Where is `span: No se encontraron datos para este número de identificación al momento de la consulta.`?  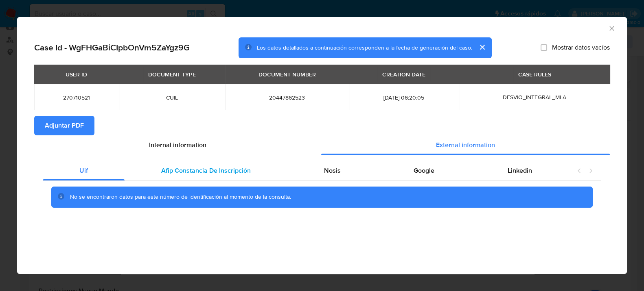
span: No se encontraron datos para este número de identificación al momento de la consulta. is located at coordinates (180, 196).